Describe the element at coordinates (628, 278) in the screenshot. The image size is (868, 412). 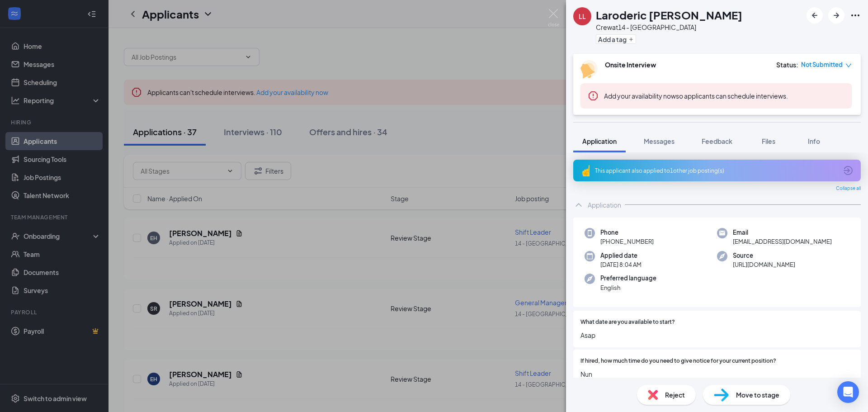
I see `span: Preferred language` at that location.